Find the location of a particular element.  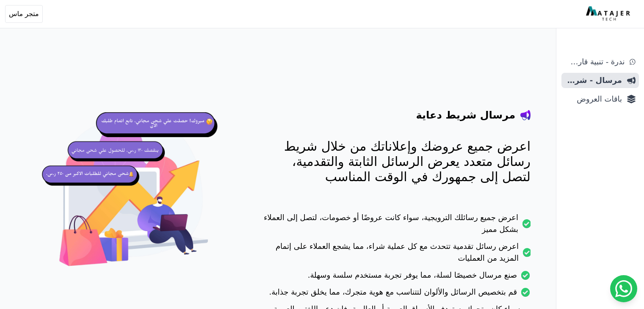

p: اعرض جميع عروضك وإعلاناتك من خلال شريط رسائل متعدد يعرض الرسائل الثابتة والتقدمية، لتصل إلى جمهور... is located at coordinates (396, 162).